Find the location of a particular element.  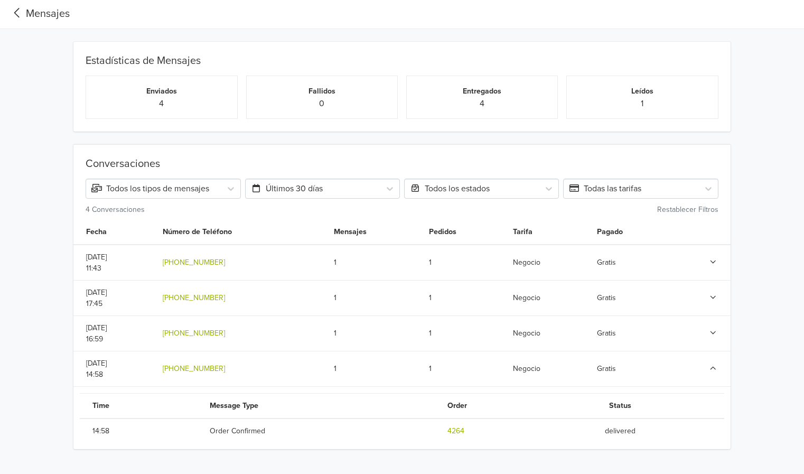

small: Entregados is located at coordinates (482, 91).